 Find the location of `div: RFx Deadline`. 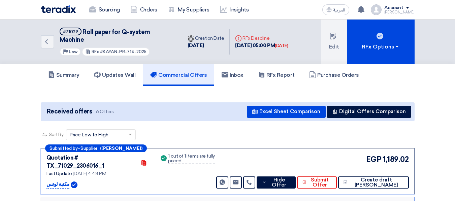

div: RFx Deadline is located at coordinates (261, 38).